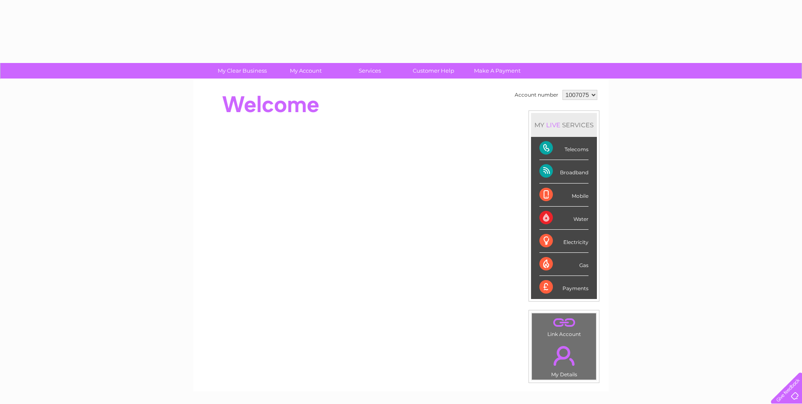  Describe the element at coordinates (564, 125) in the screenshot. I see `div: MY SERVICES` at that location.